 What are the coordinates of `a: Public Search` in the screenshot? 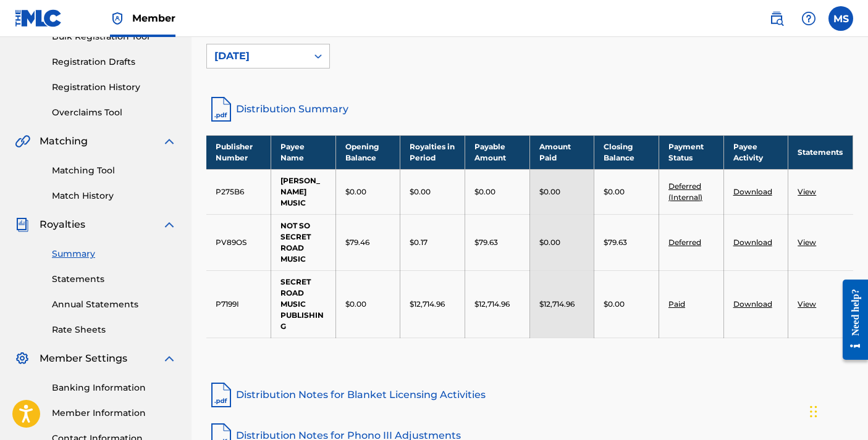 It's located at (777, 18).